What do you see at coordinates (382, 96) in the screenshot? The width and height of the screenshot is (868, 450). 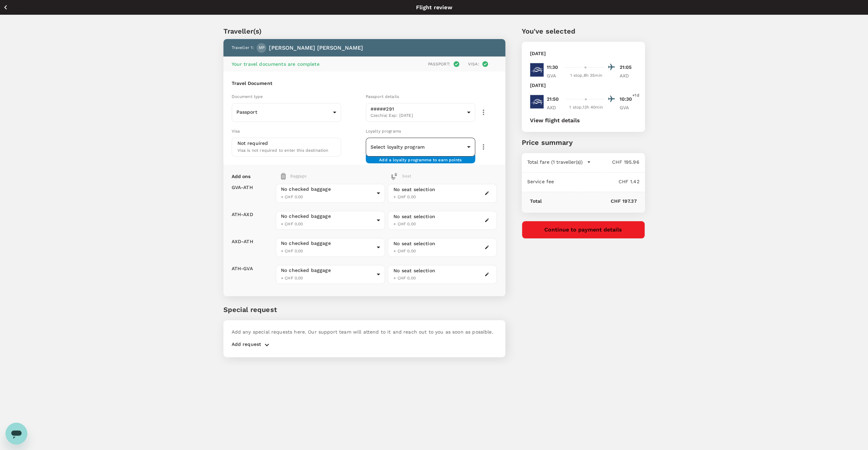 I see `span: Passport details` at bounding box center [382, 96].